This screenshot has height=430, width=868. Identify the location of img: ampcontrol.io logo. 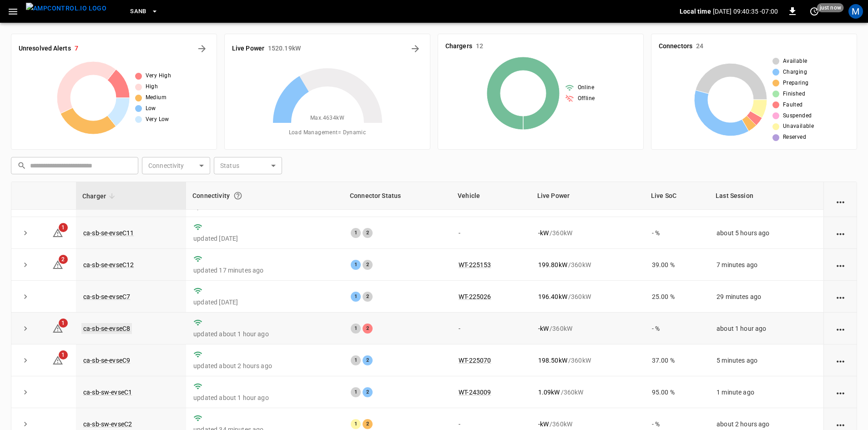
(66, 8).